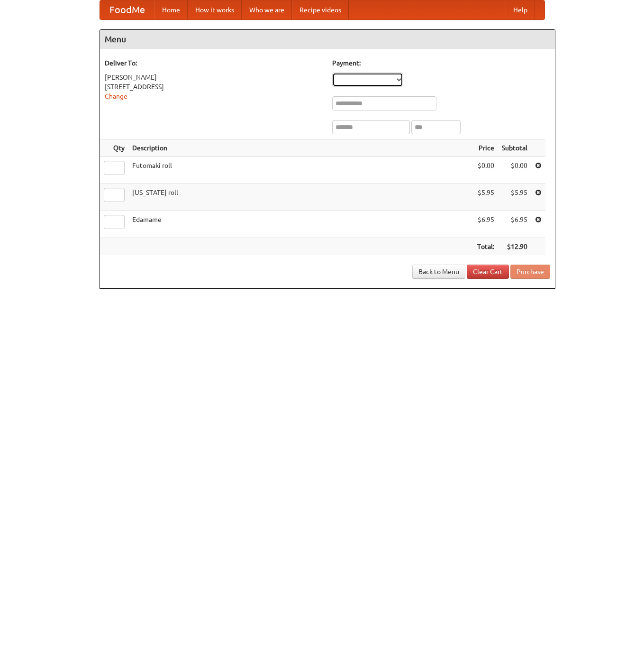 Image resolution: width=644 pixels, height=671 pixels. Describe the element at coordinates (301, 148) in the screenshot. I see `th: Description` at that location.